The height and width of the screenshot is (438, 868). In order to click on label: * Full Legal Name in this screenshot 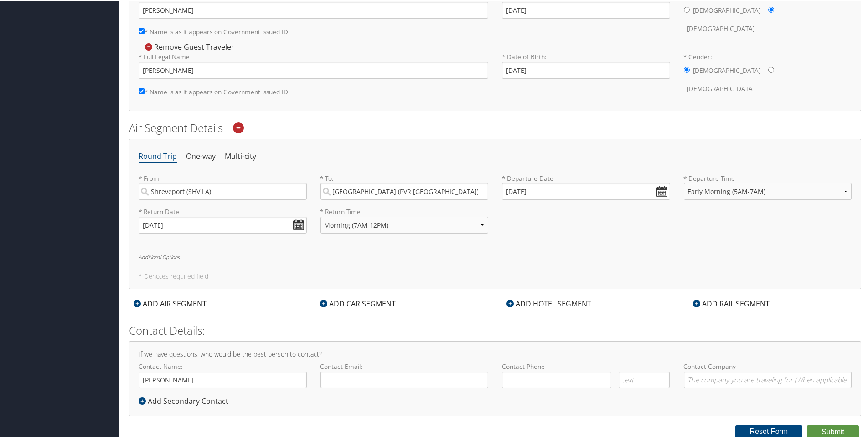, I will do `click(313, 64)`.